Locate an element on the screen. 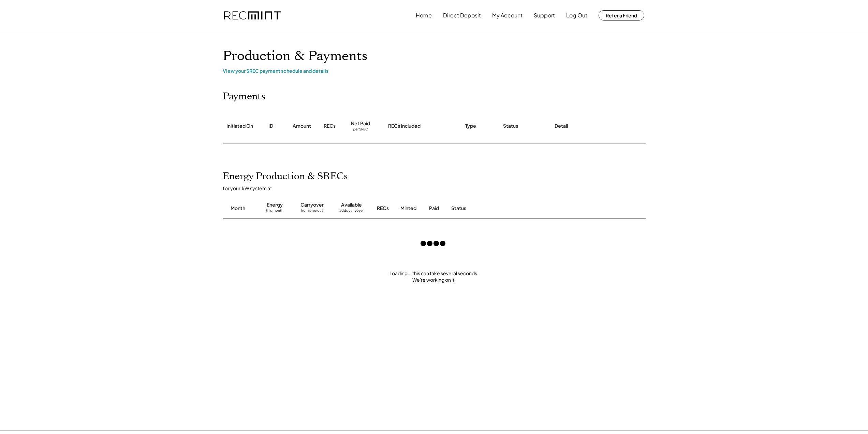  div: Minted is located at coordinates (408, 208).